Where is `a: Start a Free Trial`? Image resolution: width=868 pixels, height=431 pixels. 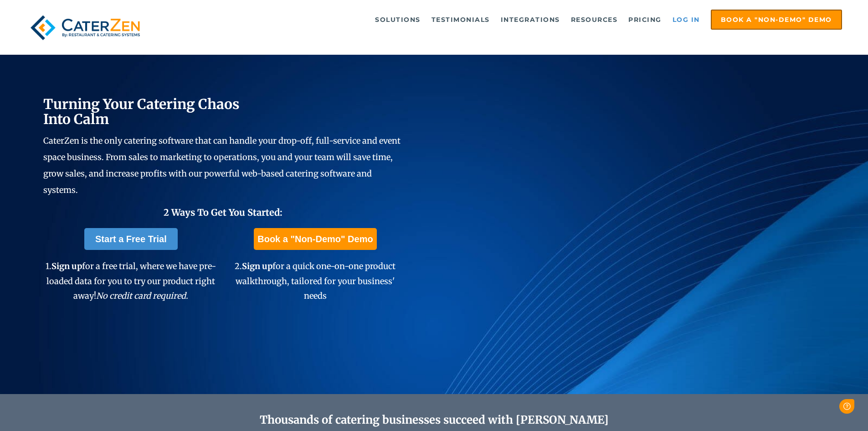
a: Start a Free Trial is located at coordinates (131, 239).